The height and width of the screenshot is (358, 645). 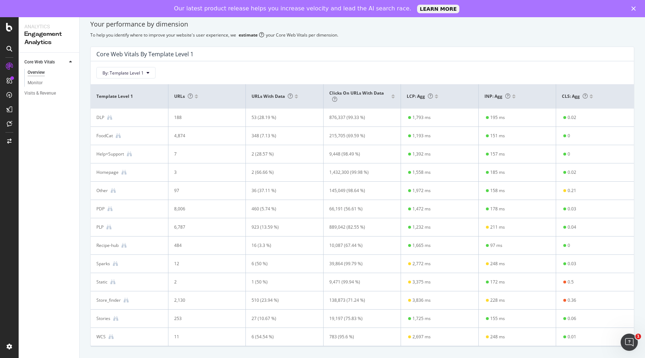 I want to click on span: URLs, so click(x=184, y=96).